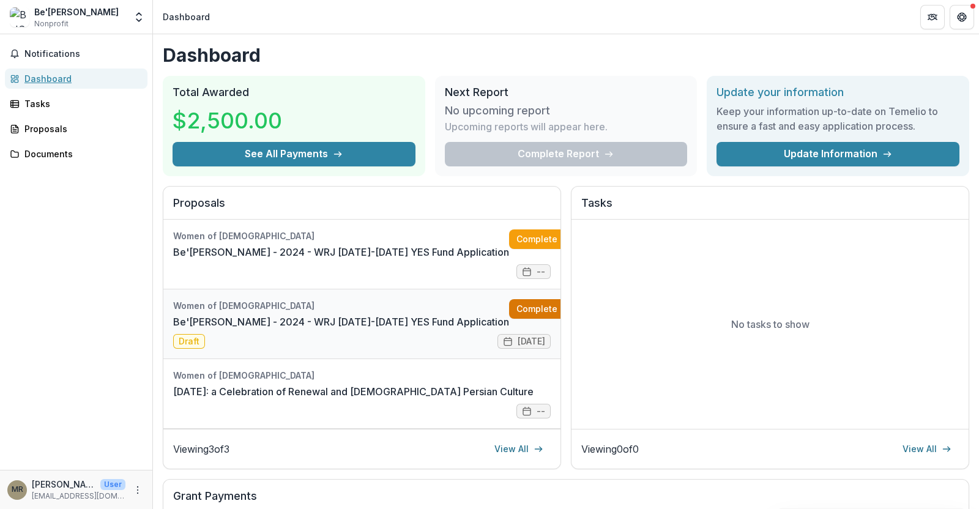 The height and width of the screenshot is (509, 979). What do you see at coordinates (81, 154) in the screenshot?
I see `div: Documents` at bounding box center [81, 154].